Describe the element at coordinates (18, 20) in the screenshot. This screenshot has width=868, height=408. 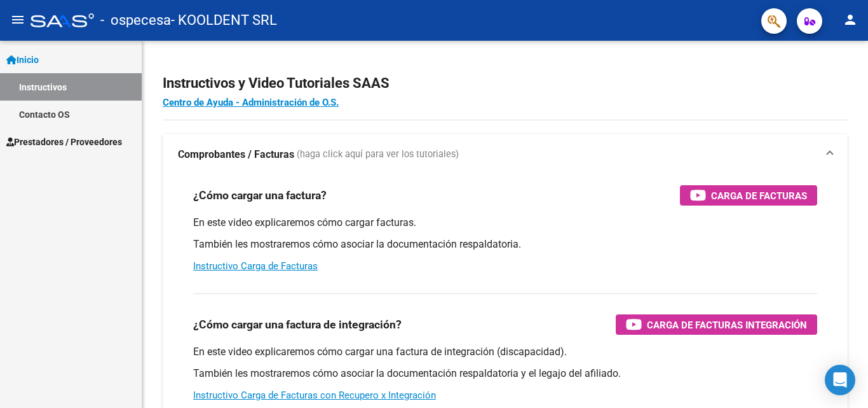
I see `mat-icon: menu` at that location.